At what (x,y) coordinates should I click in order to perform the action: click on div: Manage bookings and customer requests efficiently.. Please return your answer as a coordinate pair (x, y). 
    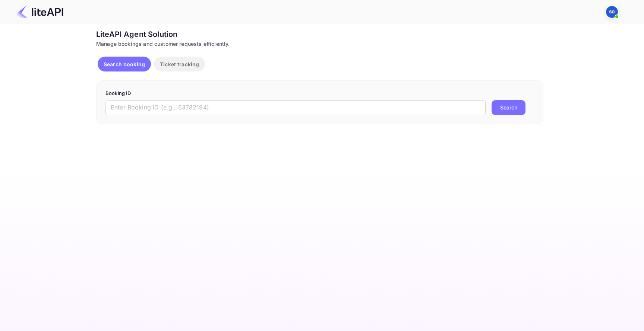
    Looking at the image, I should click on (320, 43).